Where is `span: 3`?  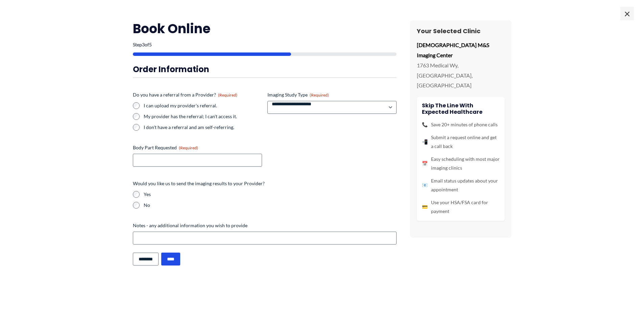 span: 3 is located at coordinates (144, 44).